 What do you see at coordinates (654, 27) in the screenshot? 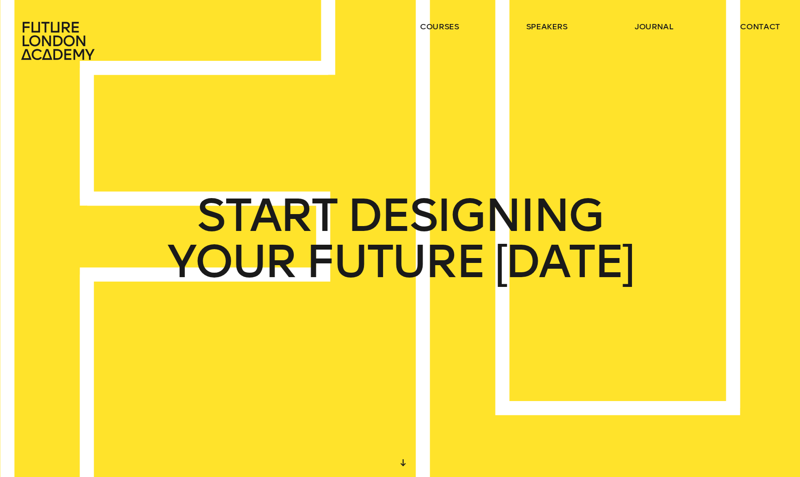
I see `a: journal` at bounding box center [654, 27].